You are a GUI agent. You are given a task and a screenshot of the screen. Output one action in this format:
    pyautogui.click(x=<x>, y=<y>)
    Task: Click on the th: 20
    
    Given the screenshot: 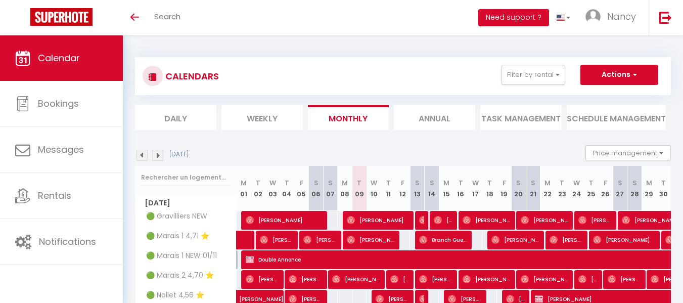 What is the action you would take?
    pyautogui.click(x=518, y=188)
    